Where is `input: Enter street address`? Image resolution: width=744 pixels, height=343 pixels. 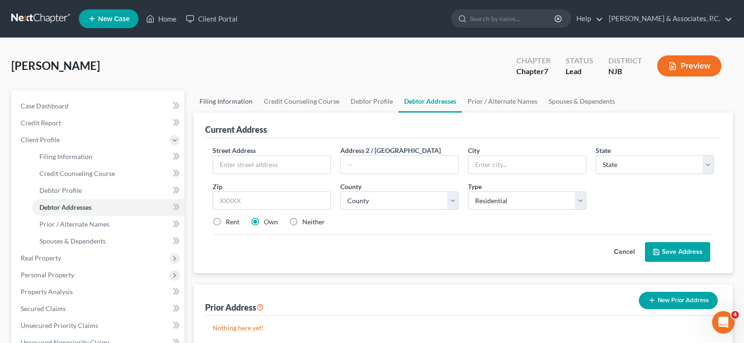
input: Enter street address is located at coordinates (272, 165).